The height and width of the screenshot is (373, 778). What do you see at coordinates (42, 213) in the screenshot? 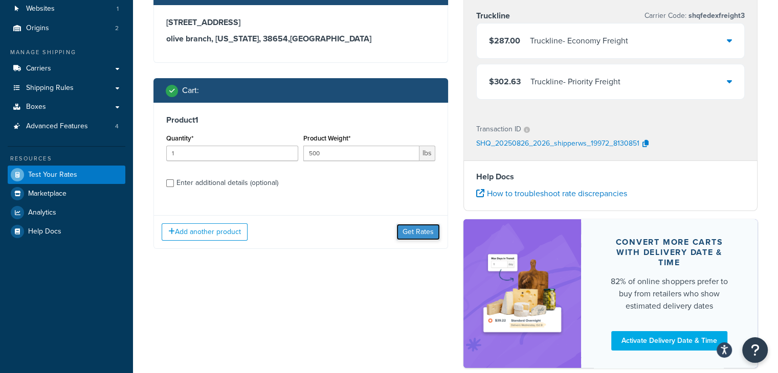
I see `span: Analytics` at bounding box center [42, 213].